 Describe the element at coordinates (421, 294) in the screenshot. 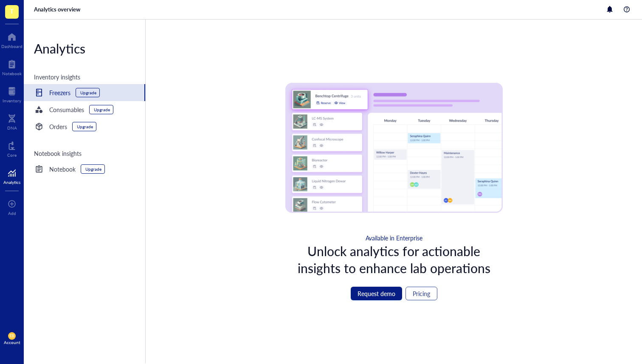

I see `span: Pricing` at that location.